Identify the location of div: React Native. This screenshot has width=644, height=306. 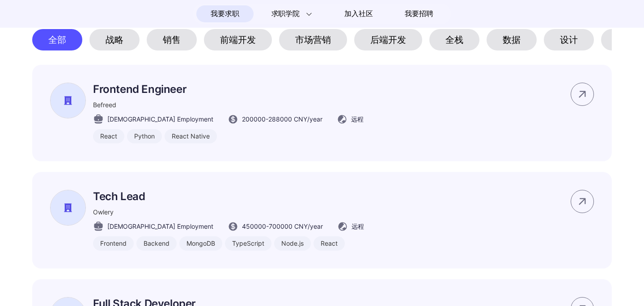
(190, 136).